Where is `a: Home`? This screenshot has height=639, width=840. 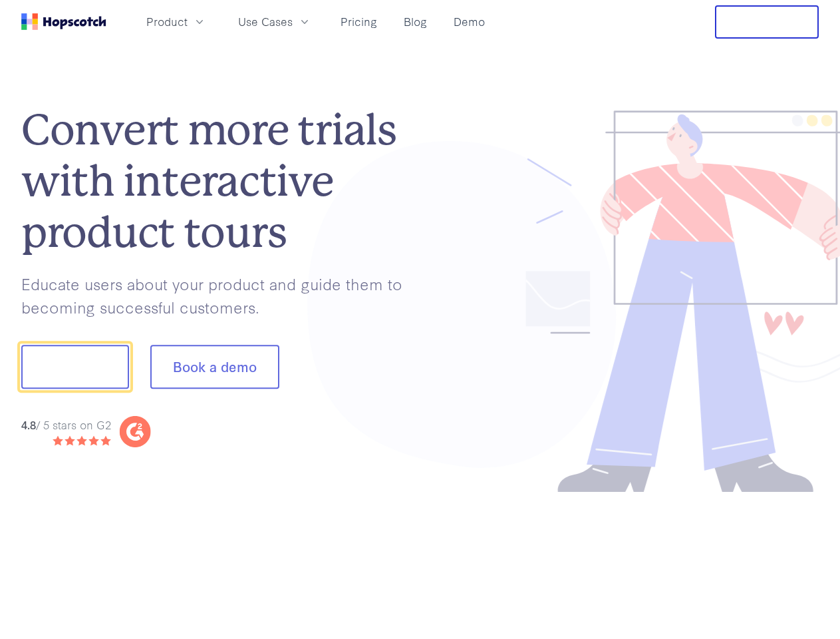 a: Home is located at coordinates (64, 21).